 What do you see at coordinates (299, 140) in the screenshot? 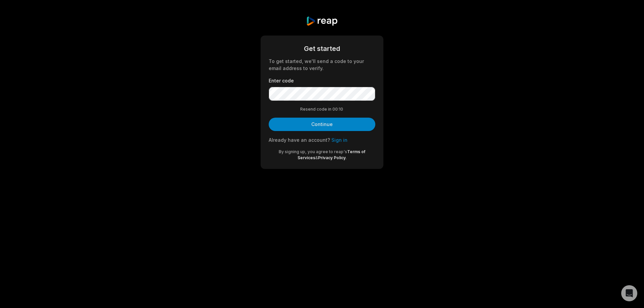
I see `span: Already have an account?` at bounding box center [299, 140].